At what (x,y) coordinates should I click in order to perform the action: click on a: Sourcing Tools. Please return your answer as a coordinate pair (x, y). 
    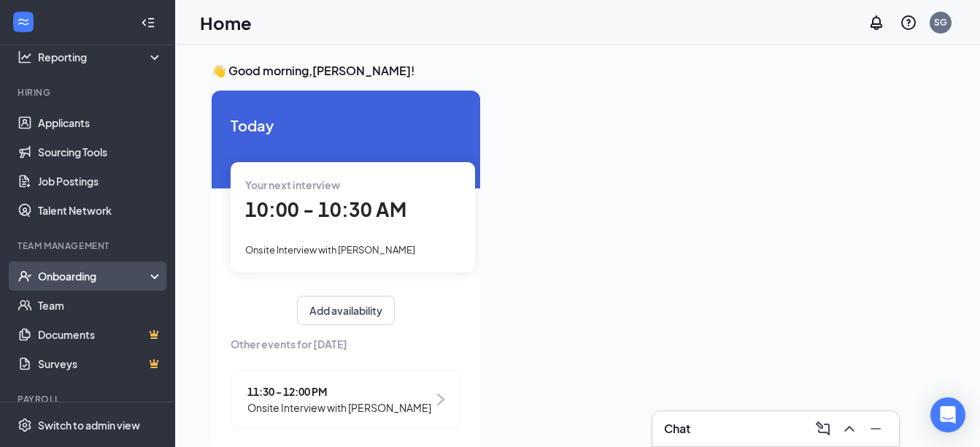
    Looking at the image, I should click on (100, 152).